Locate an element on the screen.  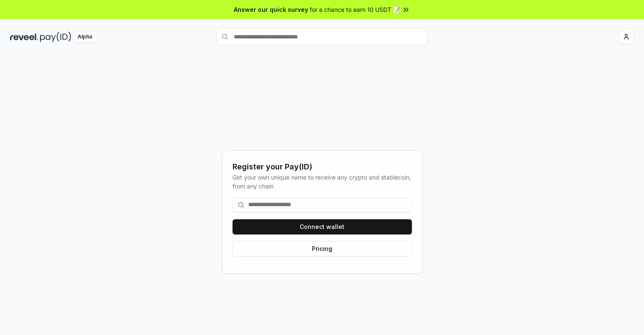
button: Connect wallet is located at coordinates (322, 227).